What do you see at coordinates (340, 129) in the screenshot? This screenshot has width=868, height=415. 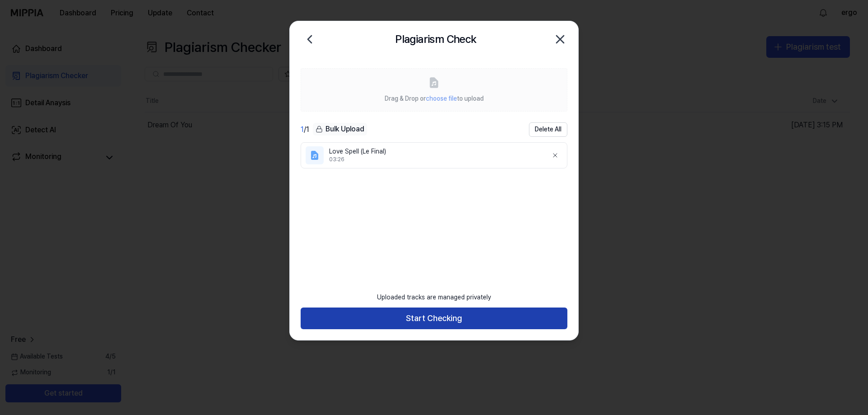 I see `div: Bulk Upload` at bounding box center [340, 129].